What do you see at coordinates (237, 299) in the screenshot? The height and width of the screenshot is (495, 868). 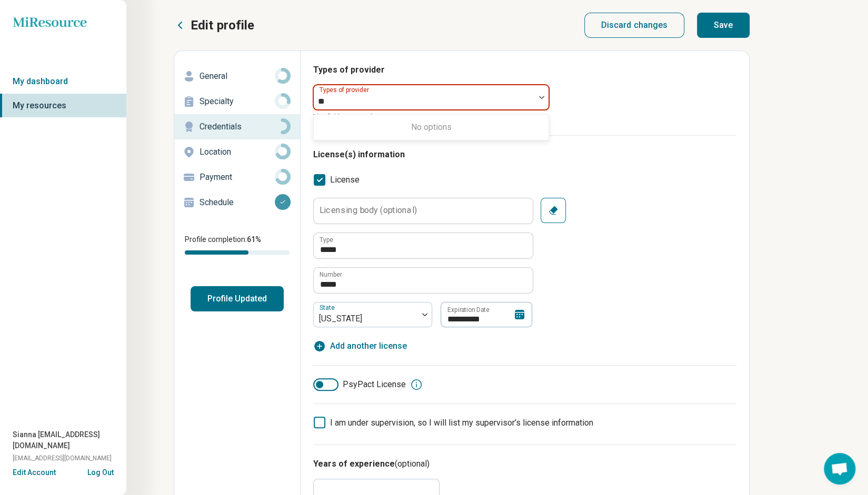 I see `button: Profile Updated` at bounding box center [237, 299].